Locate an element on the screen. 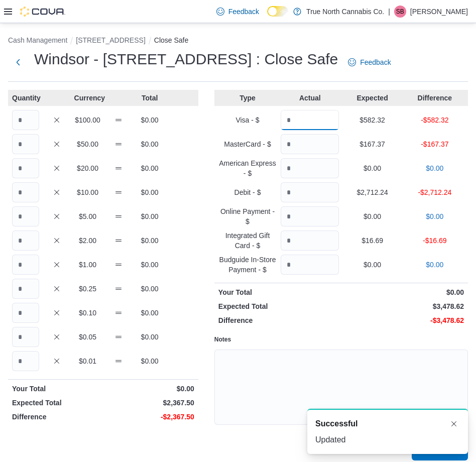  p: $582.32 is located at coordinates (372, 120).